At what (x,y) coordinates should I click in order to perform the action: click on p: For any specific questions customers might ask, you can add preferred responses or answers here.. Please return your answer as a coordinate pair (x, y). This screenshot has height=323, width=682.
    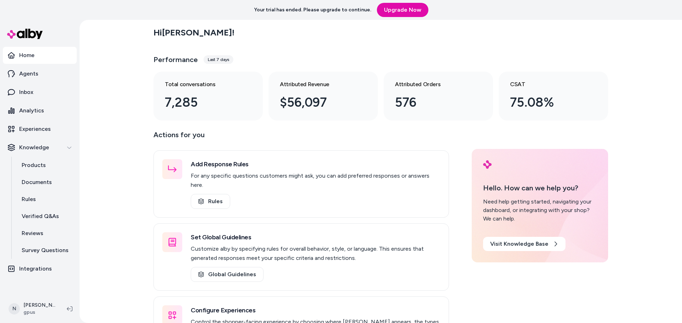
    Looking at the image, I should click on (315, 181).